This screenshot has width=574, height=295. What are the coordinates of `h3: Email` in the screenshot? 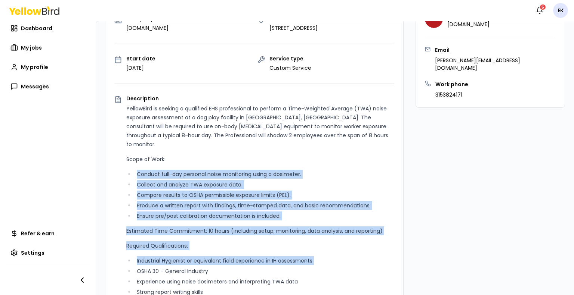 It's located at (495, 50).